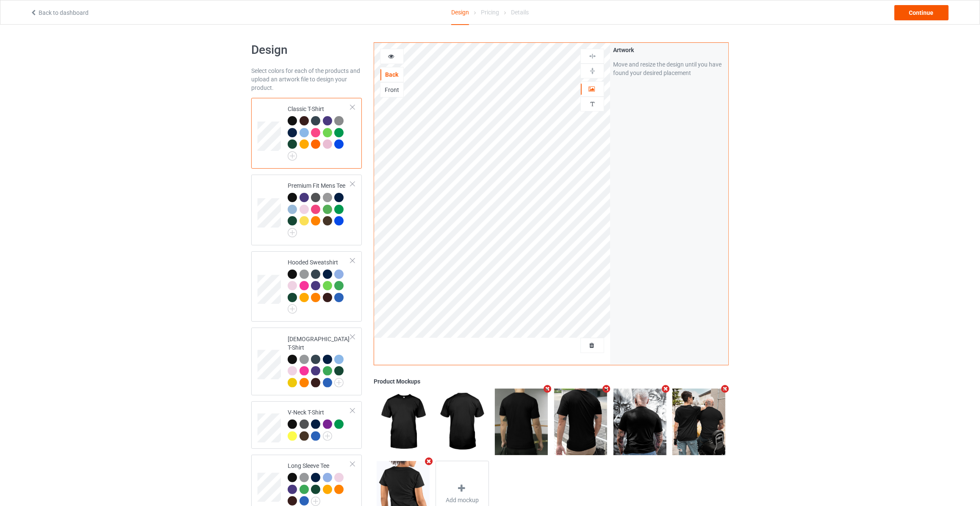  Describe the element at coordinates (922, 13) in the screenshot. I see `div: Continue` at that location.